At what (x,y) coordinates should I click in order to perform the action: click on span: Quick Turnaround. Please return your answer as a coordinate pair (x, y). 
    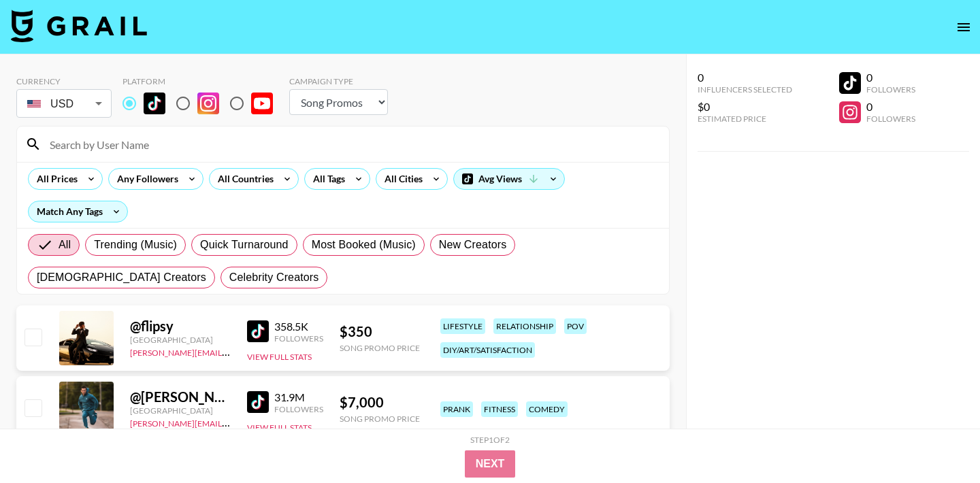
    Looking at the image, I should click on (244, 245).